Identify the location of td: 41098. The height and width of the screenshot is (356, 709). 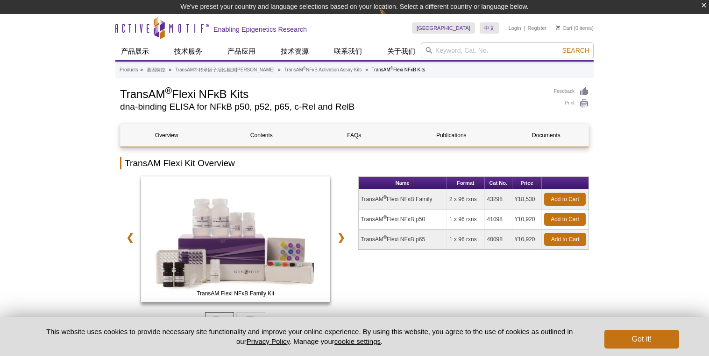
(499, 219).